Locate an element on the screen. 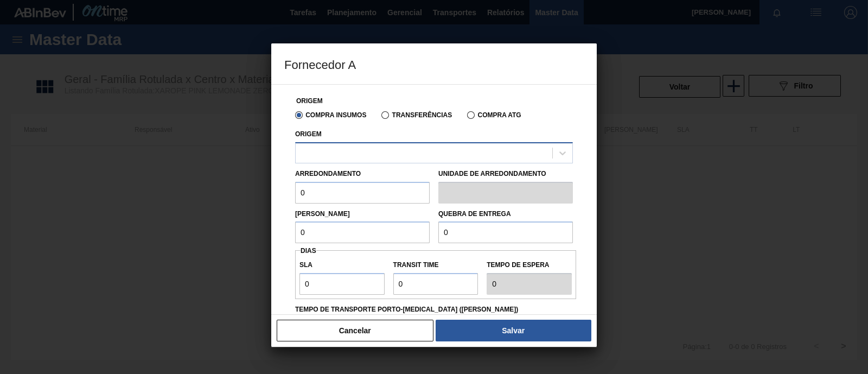 The height and width of the screenshot is (374, 868). label: Tempo de espera is located at coordinates (528, 265).